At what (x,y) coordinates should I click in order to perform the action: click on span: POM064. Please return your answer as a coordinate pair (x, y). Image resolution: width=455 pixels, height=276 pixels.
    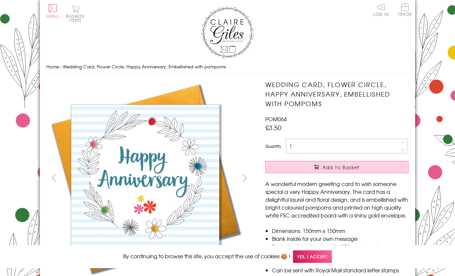
    Looking at the image, I should click on (276, 119).